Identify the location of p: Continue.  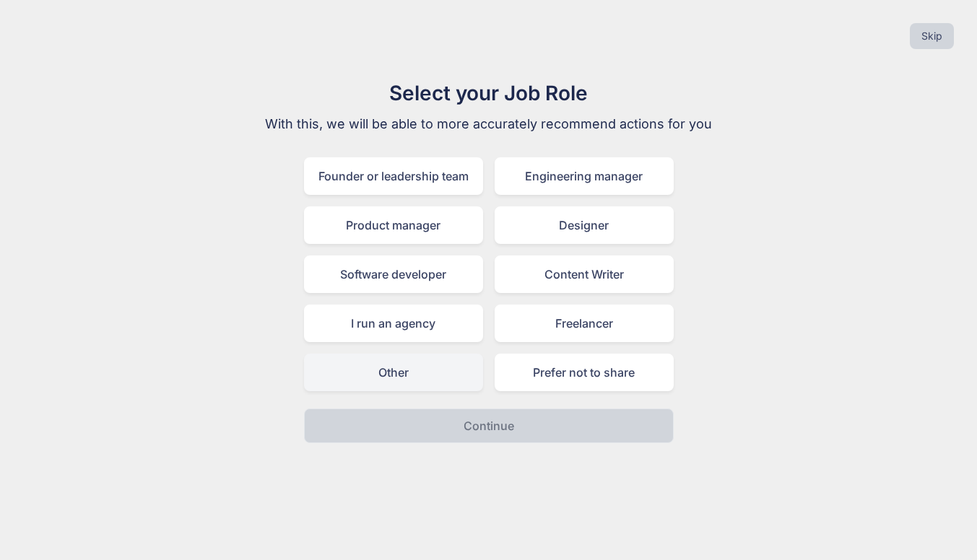
(488, 426).